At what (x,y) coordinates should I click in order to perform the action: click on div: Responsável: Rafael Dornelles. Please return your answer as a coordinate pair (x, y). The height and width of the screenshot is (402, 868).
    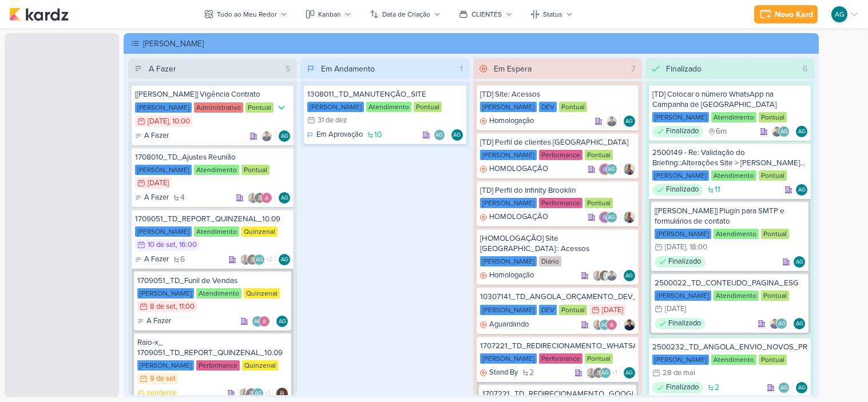
    Looking at the image, I should click on (282, 394).